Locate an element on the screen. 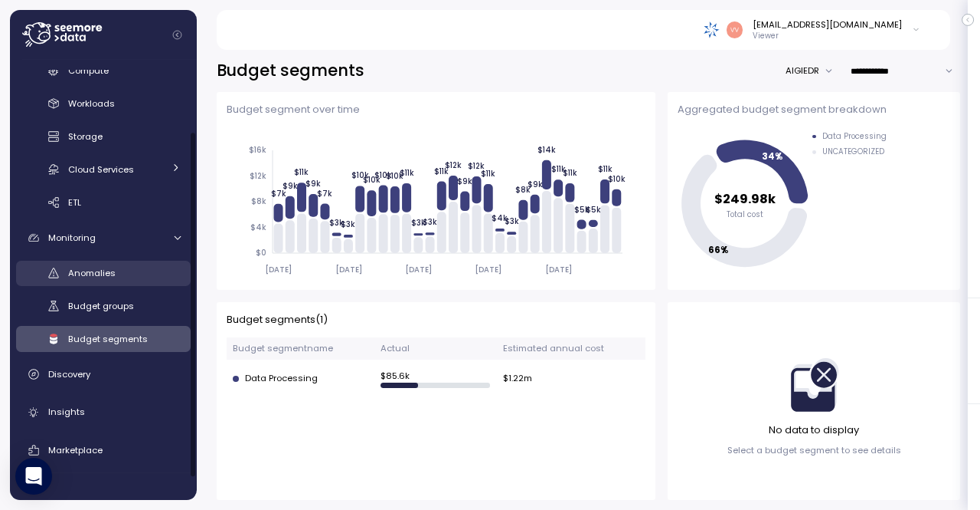 The image size is (980, 510). td: $ 85.6k is located at coordinates (436, 378).